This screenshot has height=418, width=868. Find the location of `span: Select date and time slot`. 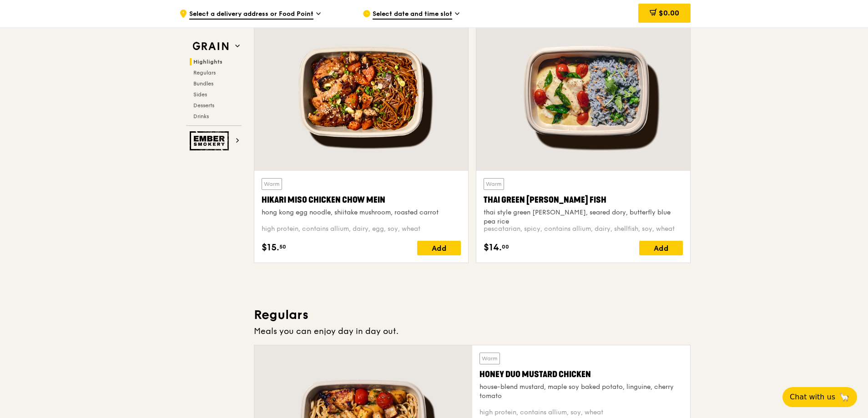

span: Select date and time slot is located at coordinates (412, 14).